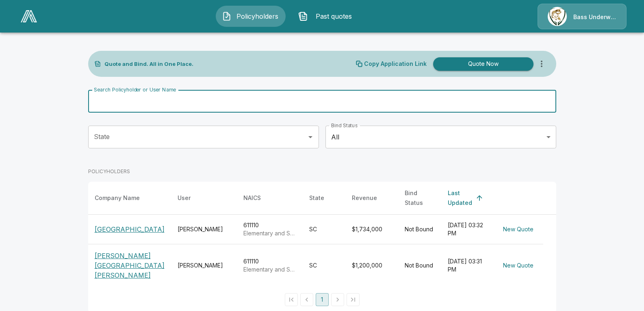  Describe the element at coordinates (316, 198) in the screenshot. I see `div: State` at that location.